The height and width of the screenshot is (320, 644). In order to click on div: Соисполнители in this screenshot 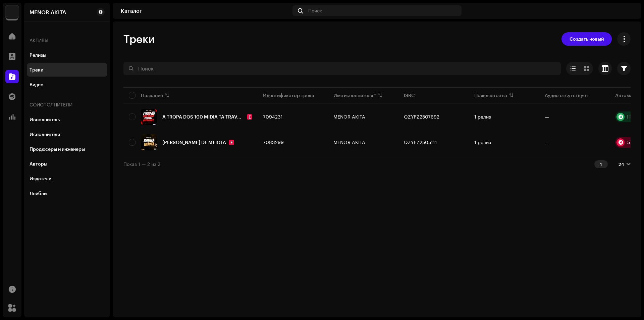, I will do `click(67, 105)`.